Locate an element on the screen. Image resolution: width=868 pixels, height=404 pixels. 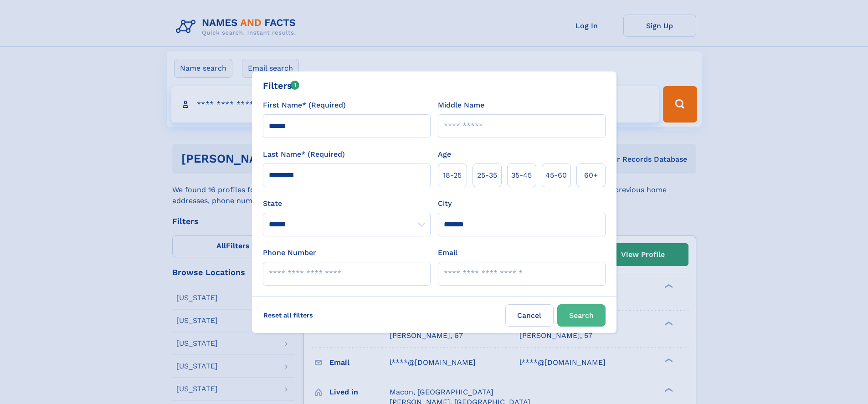
label: Phone Number is located at coordinates (290, 253).